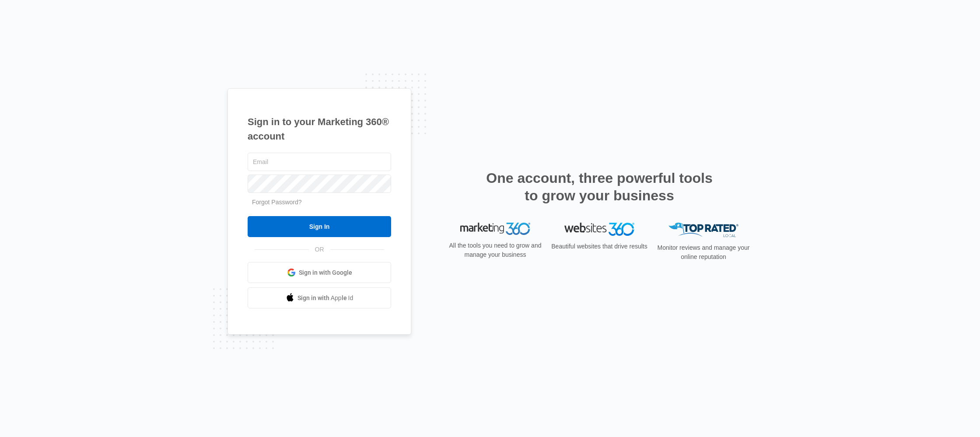 The height and width of the screenshot is (437, 980). What do you see at coordinates (319, 298) in the screenshot?
I see `a: Sign in with Apple Id` at bounding box center [319, 298].